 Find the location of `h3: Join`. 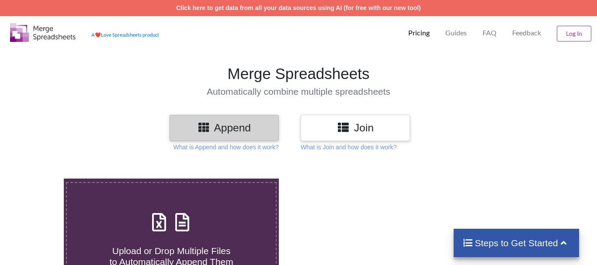

h3: Join is located at coordinates (355, 128).